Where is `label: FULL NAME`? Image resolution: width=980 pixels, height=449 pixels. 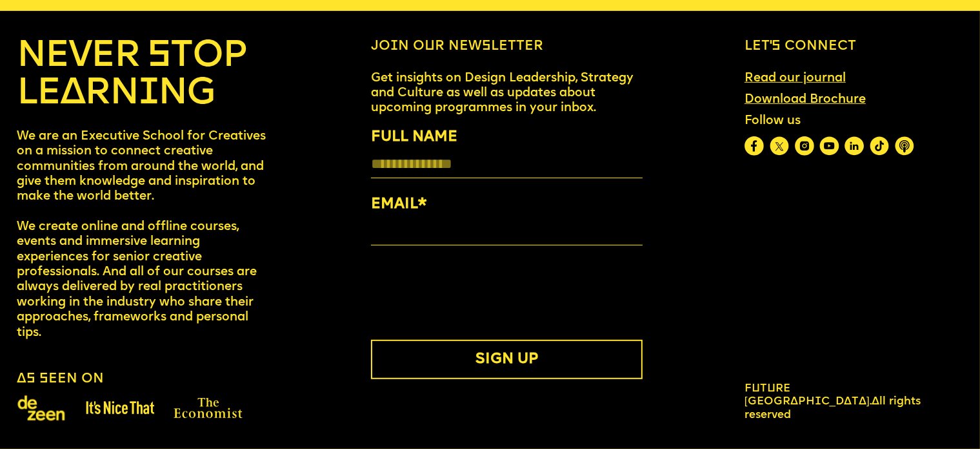 label: FULL NAME is located at coordinates (506, 137).